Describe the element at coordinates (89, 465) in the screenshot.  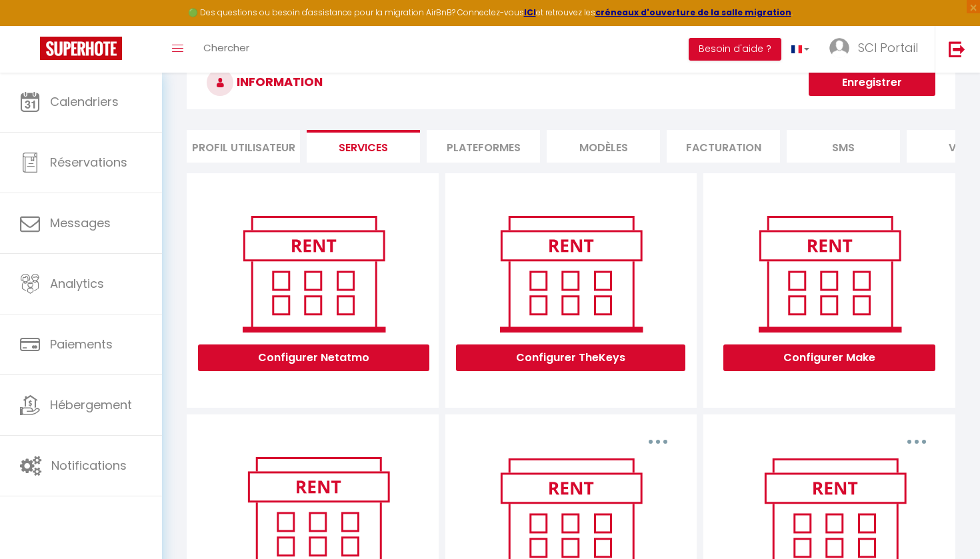
I see `span: Notifications` at that location.